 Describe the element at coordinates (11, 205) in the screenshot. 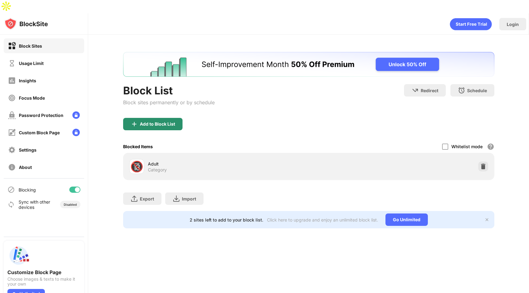

I see `img: sync-icon.svg` at that location.